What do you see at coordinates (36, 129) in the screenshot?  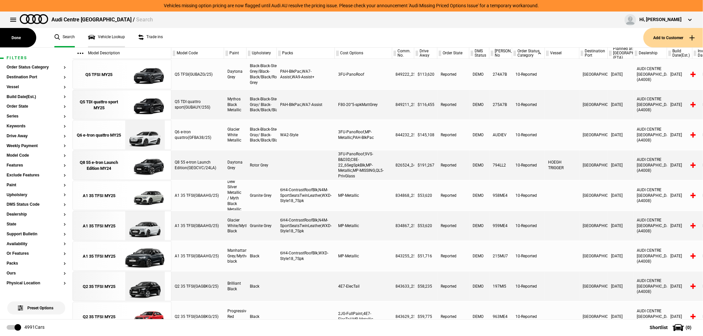 I see `section: Keywords` at bounding box center [36, 129].